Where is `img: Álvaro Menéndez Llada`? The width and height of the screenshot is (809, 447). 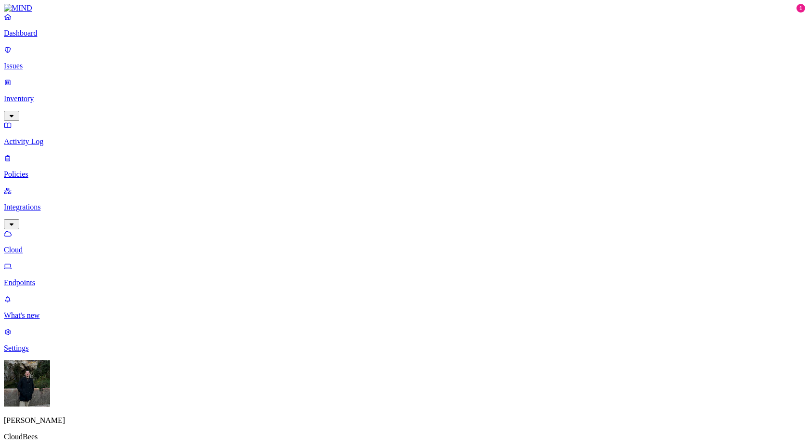 img: Álvaro Menéndez Llada is located at coordinates (27, 383).